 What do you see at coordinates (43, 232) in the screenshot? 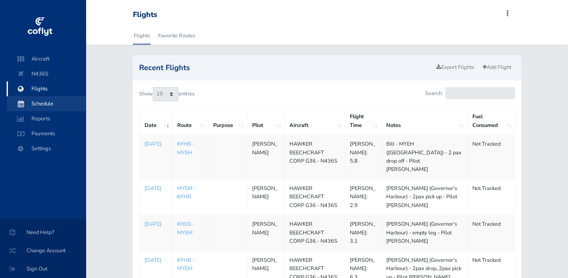
I see `span: Need Help?` at bounding box center [43, 232].